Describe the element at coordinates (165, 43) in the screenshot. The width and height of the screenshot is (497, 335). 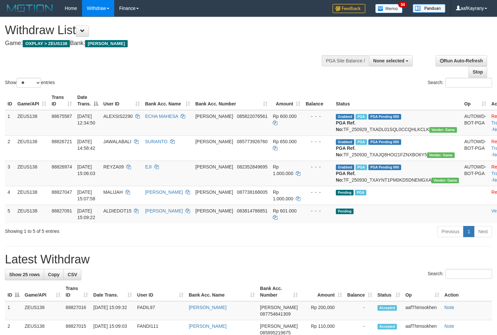
I see `h4: Game: Bank:` at that location.